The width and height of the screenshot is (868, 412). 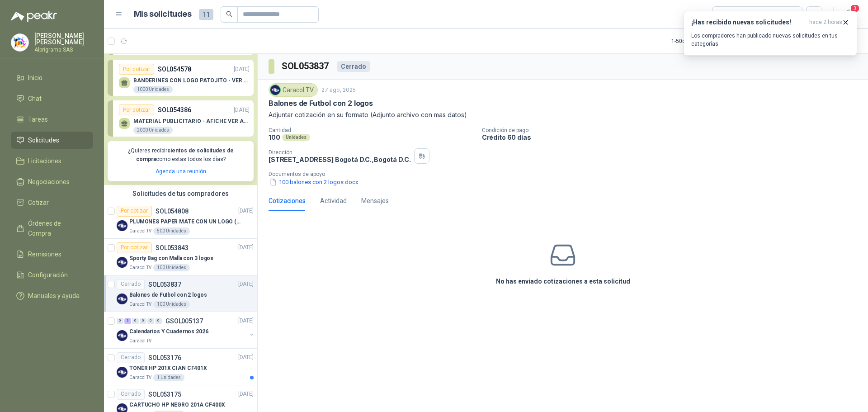 What do you see at coordinates (52, 78) in the screenshot?
I see `a: Inicio` at bounding box center [52, 78].